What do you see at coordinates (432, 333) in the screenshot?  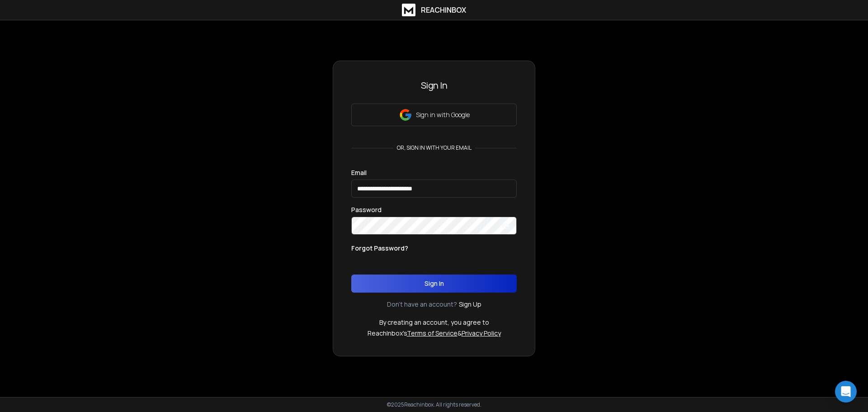 I see `span: Terms of Service` at bounding box center [432, 333].